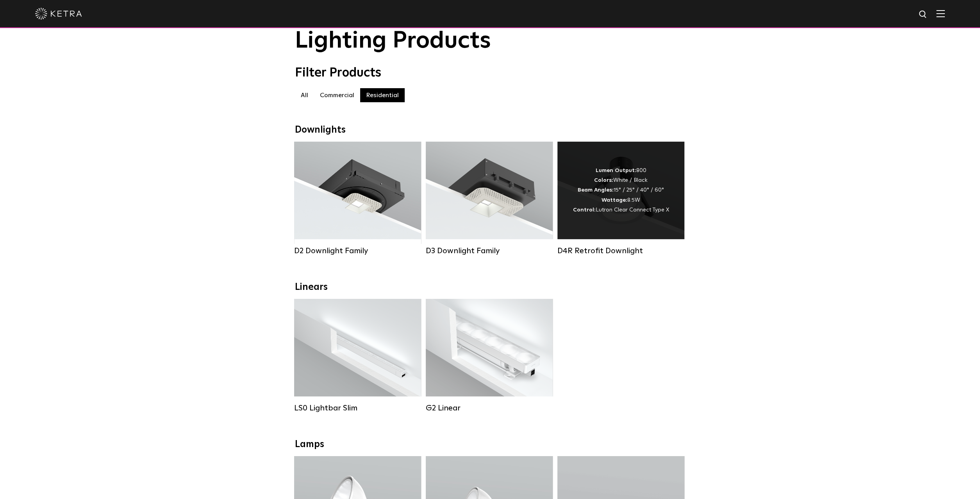 The height and width of the screenshot is (499, 980). What do you see at coordinates (357, 251) in the screenshot?
I see `div: D2 Downlight Family` at bounding box center [357, 251].